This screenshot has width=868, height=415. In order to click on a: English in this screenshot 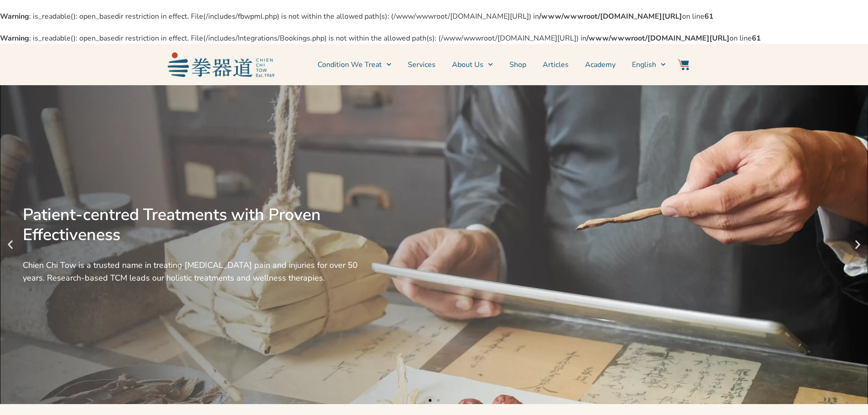, I will do `click(649, 64)`.